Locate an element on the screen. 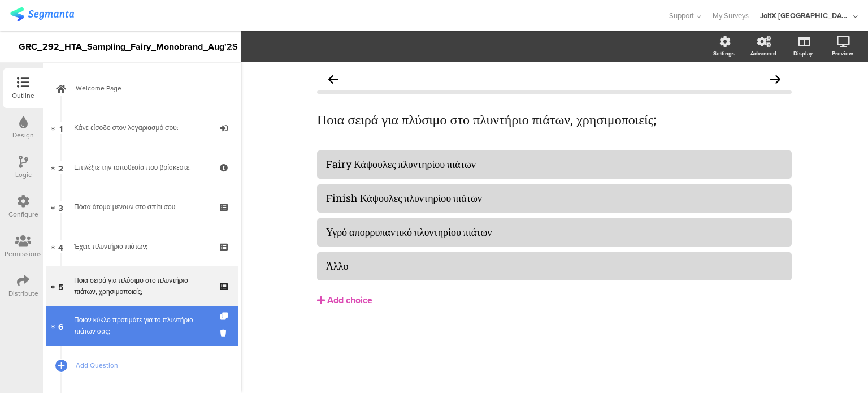 This screenshot has height=393, width=868. div: Ποια σειρά για πλύσιμο στο πλυντήριο πιάτων, χρησιμοποιείς; is located at coordinates (141, 286).